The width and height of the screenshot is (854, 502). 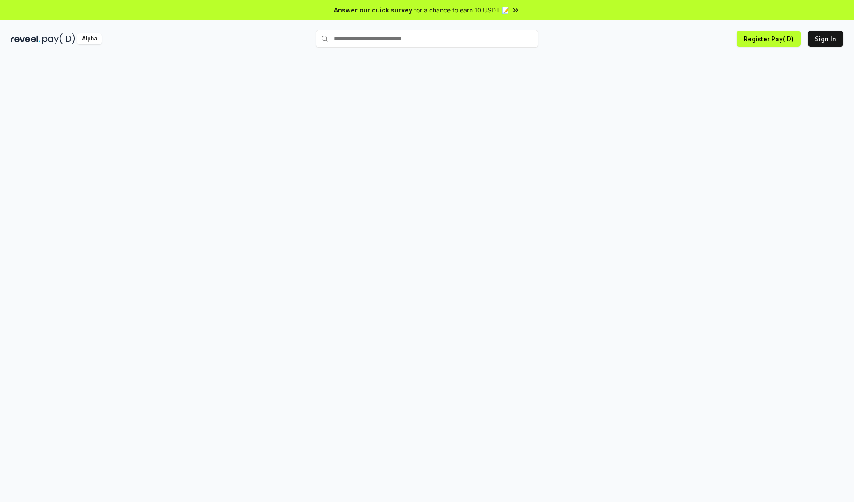 What do you see at coordinates (59, 39) in the screenshot?
I see `img: pay_id` at bounding box center [59, 39].